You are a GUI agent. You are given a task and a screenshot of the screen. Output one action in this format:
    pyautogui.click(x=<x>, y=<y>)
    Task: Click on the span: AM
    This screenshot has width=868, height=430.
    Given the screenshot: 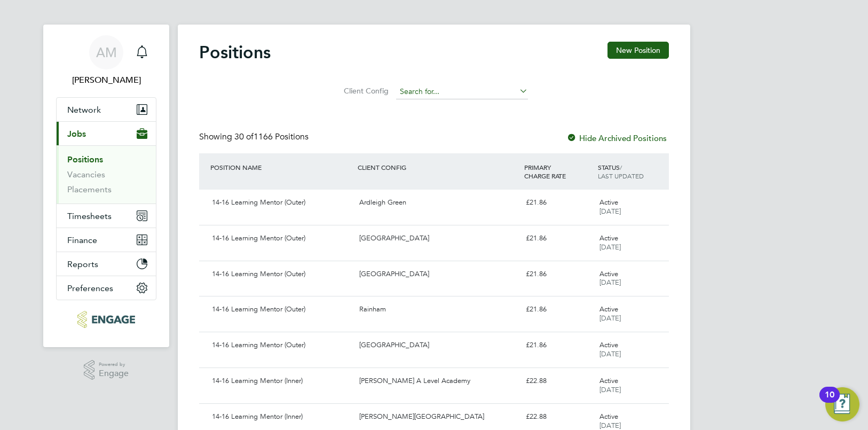 What is the action you would take?
    pyautogui.click(x=106, y=52)
    